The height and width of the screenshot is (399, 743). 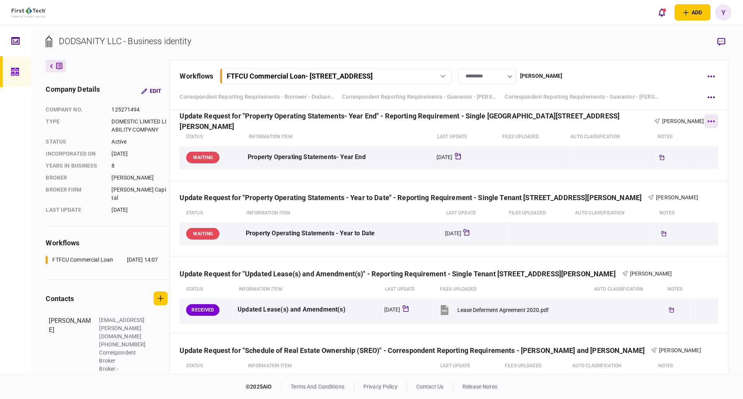 What do you see at coordinates (339, 157) in the screenshot?
I see `div: Property Operating Statements- Year End` at bounding box center [339, 157].